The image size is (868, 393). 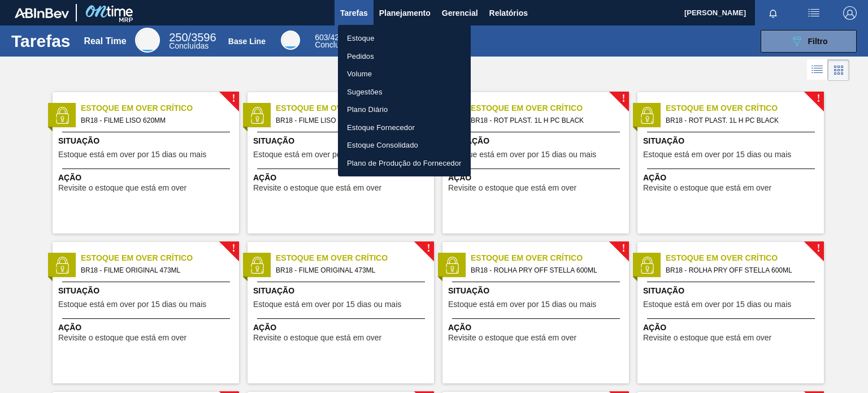 I want to click on li: Sugestões, so click(x=404, y=92).